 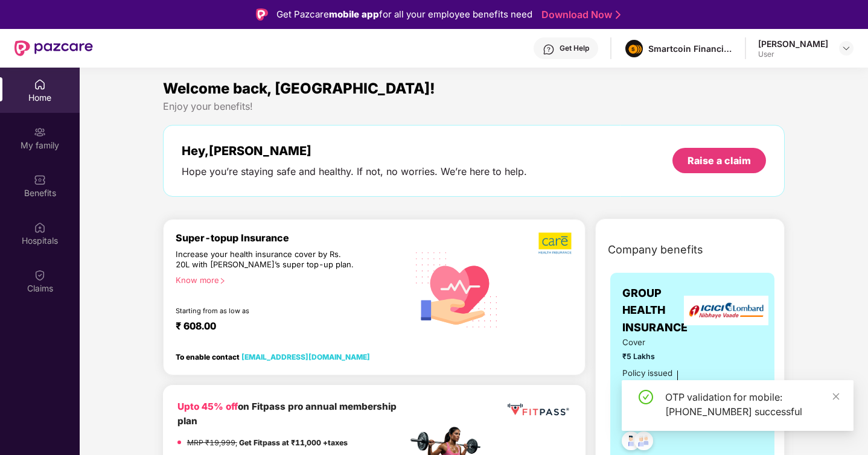 I want to click on img: svg+xml;base64,PHN2ZyBpZD0iSG9tZSIgeG1sbnM9Imh0dHA6Ly93d3cudzMub3JnLzIwMDAvc3ZnIiB3aWR0aD0iMjAiIG..., so click(x=40, y=85).